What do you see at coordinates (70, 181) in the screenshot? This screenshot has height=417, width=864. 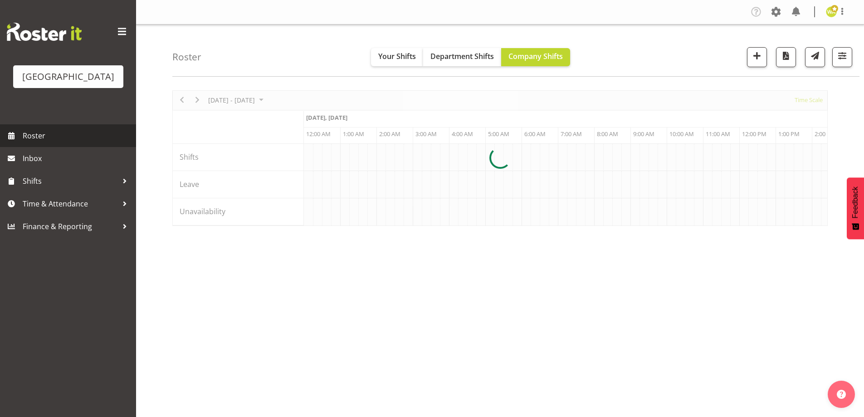 I see `span: Shifts` at bounding box center [70, 181].